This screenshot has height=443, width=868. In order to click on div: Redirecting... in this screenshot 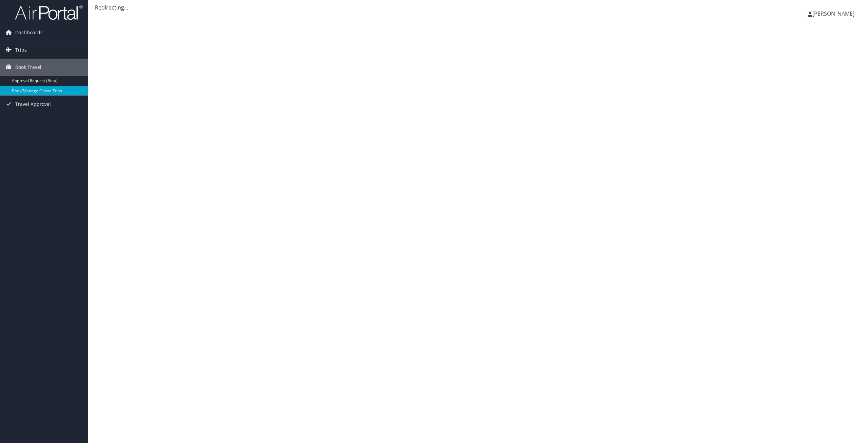, I will do `click(478, 8)`.